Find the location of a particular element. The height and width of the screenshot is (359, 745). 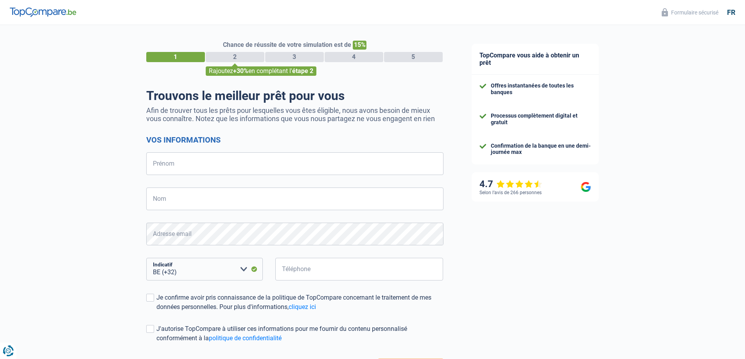

input: 401020304 is located at coordinates (359, 269).